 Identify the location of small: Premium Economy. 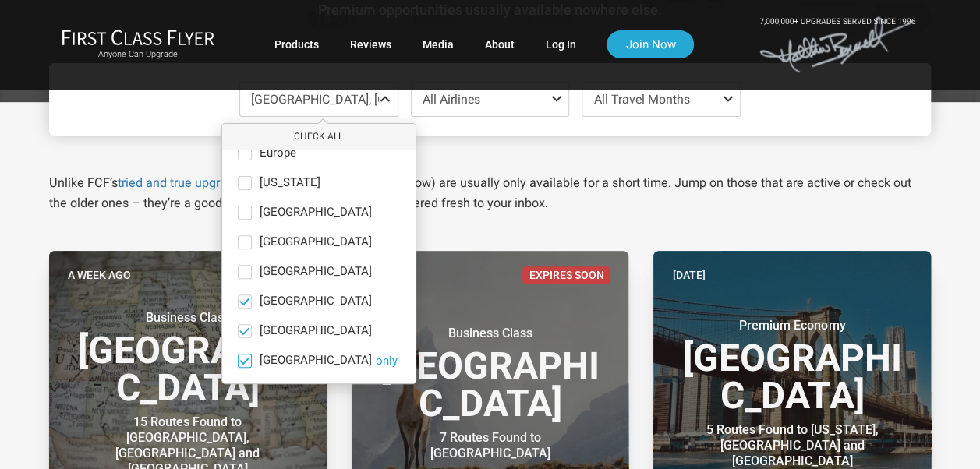
(792, 326).